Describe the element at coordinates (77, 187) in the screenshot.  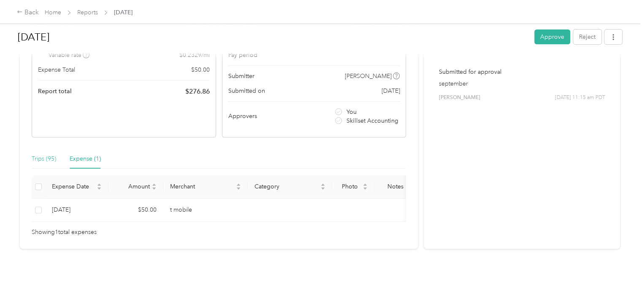
I see `th: Expense Date` at that location.